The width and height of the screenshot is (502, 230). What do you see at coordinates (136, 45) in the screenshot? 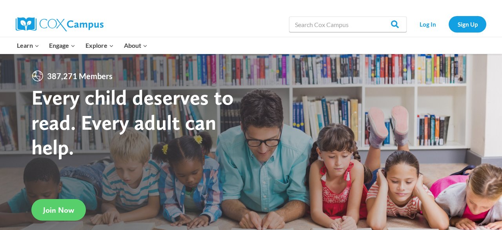
I see `span: About` at bounding box center [136, 45].